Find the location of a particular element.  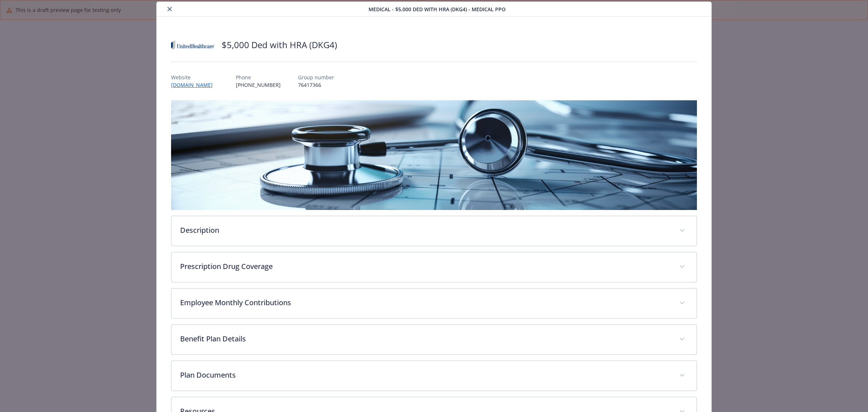

span: Medical - $5,000 Ded with HRA (DKG4) - Medical PPO is located at coordinates (437, 9).